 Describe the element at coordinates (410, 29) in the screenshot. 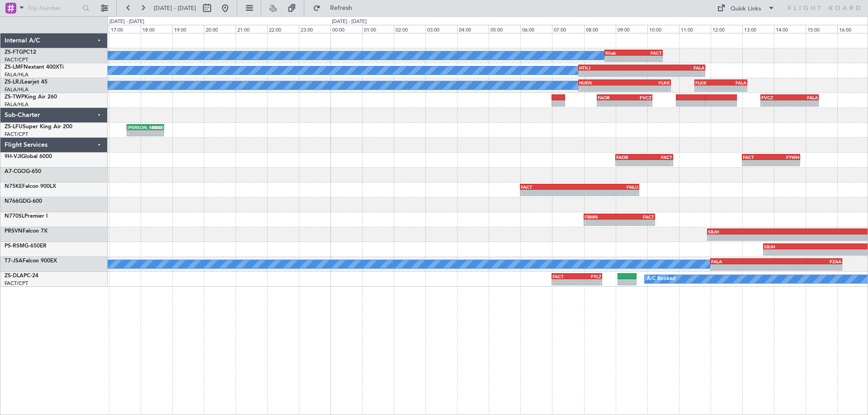

I see `div: 02:00` at that location.